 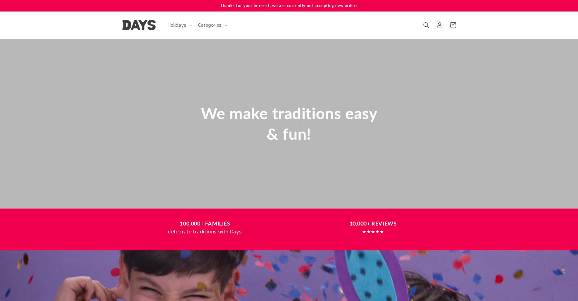 What do you see at coordinates (205, 232) in the screenshot?
I see `p: celebrate traditions with Days` at bounding box center [205, 232].